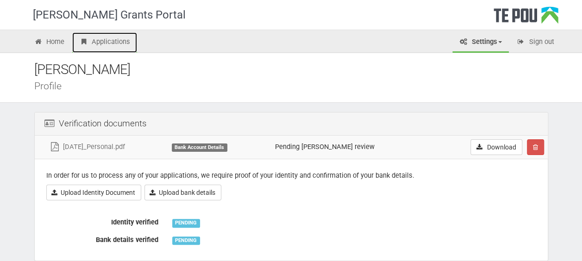 The height and width of the screenshot is (261, 582). I want to click on a: Settings, so click(480, 43).